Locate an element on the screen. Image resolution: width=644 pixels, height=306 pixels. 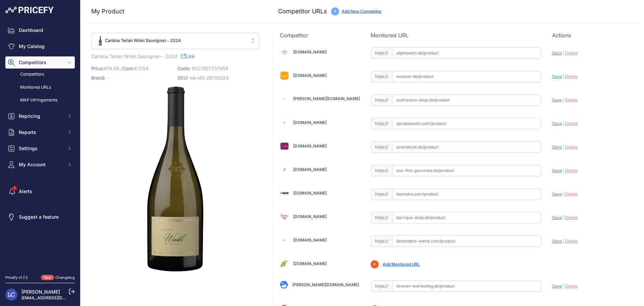
input: alpinawein.de/product is located at coordinates (467, 53).